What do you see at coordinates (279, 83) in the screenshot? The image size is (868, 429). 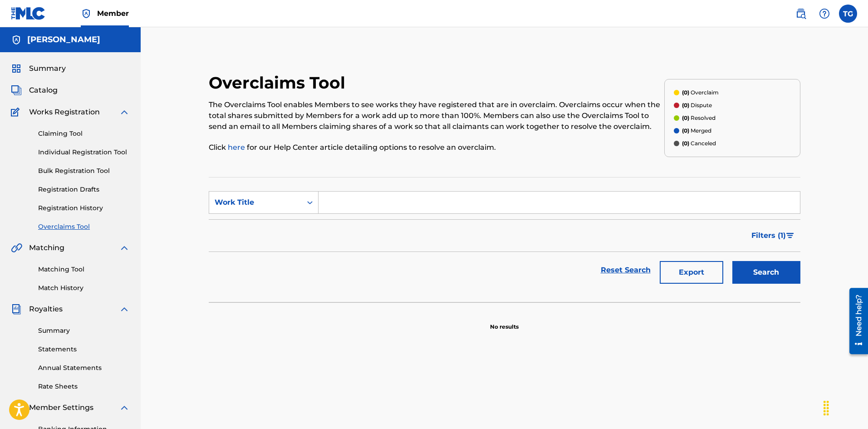 I see `h2: Overclaims Tool` at bounding box center [279, 83].